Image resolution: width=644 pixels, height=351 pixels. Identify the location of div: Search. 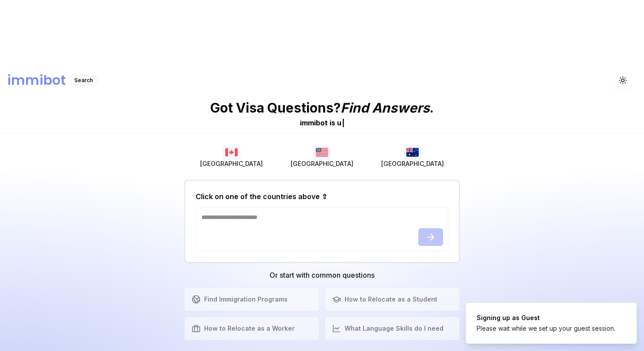
(84, 80).